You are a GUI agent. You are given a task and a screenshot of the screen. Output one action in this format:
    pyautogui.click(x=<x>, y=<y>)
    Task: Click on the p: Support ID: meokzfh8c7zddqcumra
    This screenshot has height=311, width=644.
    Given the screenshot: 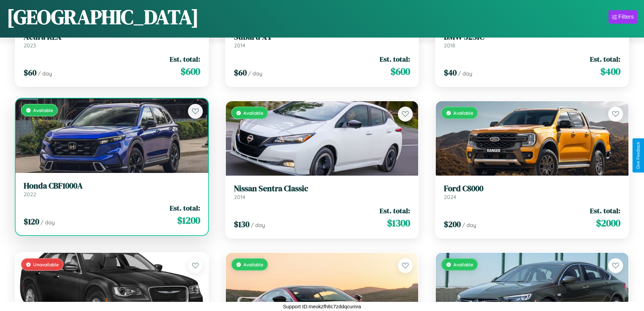 What is the action you would take?
    pyautogui.click(x=322, y=306)
    